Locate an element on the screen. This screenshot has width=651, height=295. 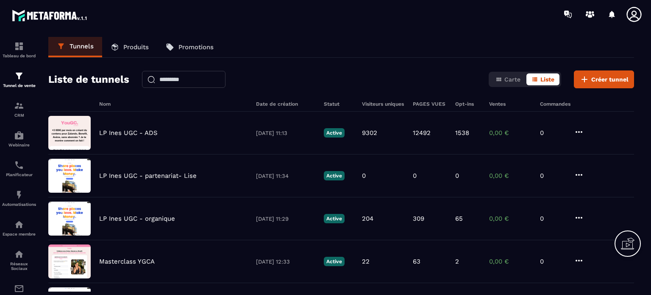
p: Réseaux Sociaux is located at coordinates (19, 266).